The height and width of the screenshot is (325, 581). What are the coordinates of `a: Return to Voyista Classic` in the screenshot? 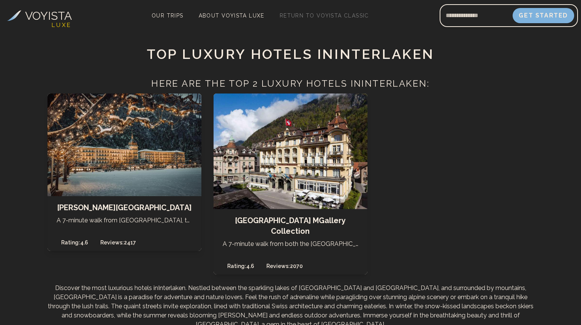 It's located at (324, 16).